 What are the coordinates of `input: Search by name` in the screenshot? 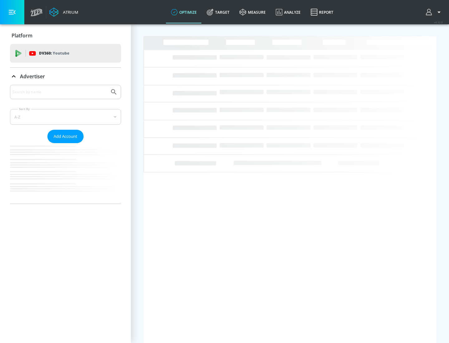 It's located at (60, 92).